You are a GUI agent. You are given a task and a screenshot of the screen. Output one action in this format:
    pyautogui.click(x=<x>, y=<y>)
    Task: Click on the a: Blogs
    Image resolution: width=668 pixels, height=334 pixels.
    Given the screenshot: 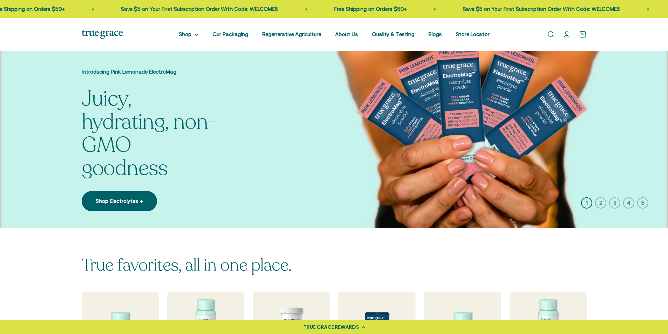 What is the action you would take?
    pyautogui.click(x=435, y=34)
    